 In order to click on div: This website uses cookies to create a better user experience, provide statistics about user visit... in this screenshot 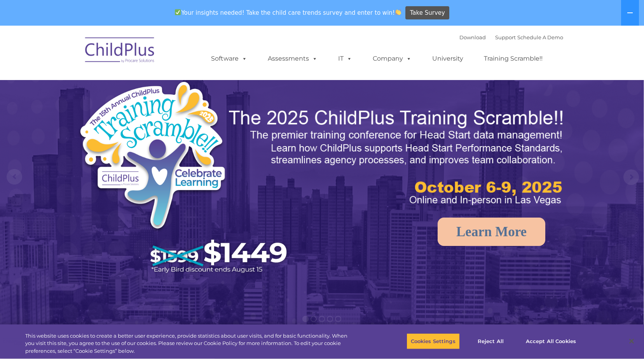, I will do `click(190, 343)`.